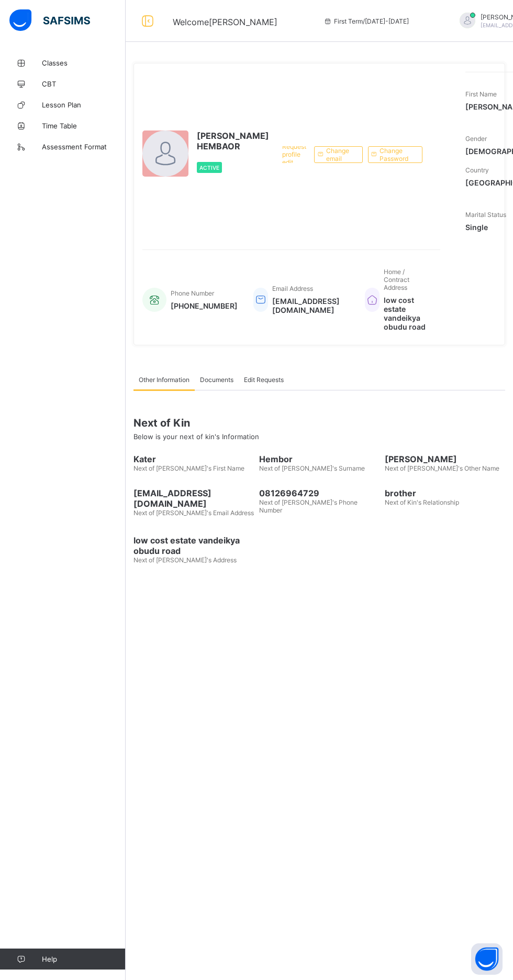  What do you see at coordinates (422, 502) in the screenshot?
I see `span: Next of Kin's Relationship` at bounding box center [422, 502].